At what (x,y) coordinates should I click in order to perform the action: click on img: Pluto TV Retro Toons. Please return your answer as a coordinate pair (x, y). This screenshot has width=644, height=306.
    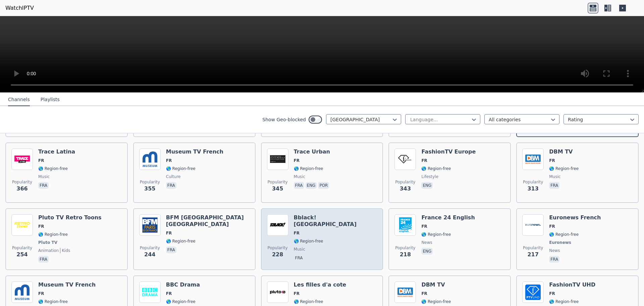
    Looking at the image, I should click on (22, 225).